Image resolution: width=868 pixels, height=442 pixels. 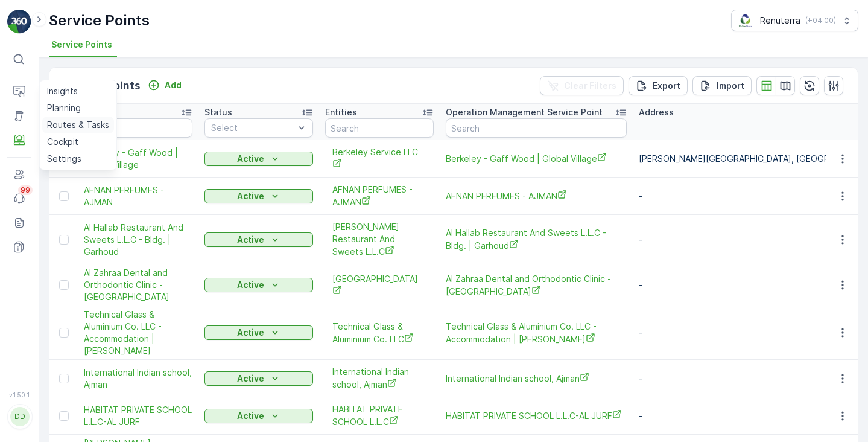 I want to click on p: ( +04:00 ), so click(x=820, y=21).